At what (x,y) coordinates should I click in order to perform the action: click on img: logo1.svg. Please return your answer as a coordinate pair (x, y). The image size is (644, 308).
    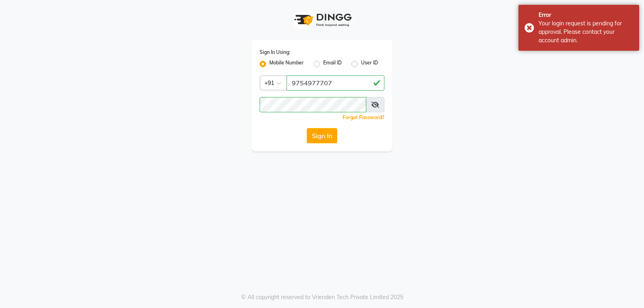
    Looking at the image, I should click on (322, 20).